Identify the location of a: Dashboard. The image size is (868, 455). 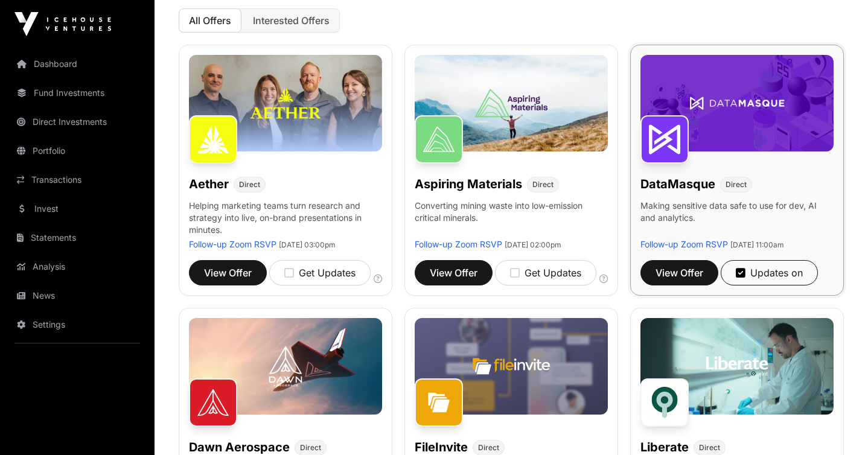
(77, 64).